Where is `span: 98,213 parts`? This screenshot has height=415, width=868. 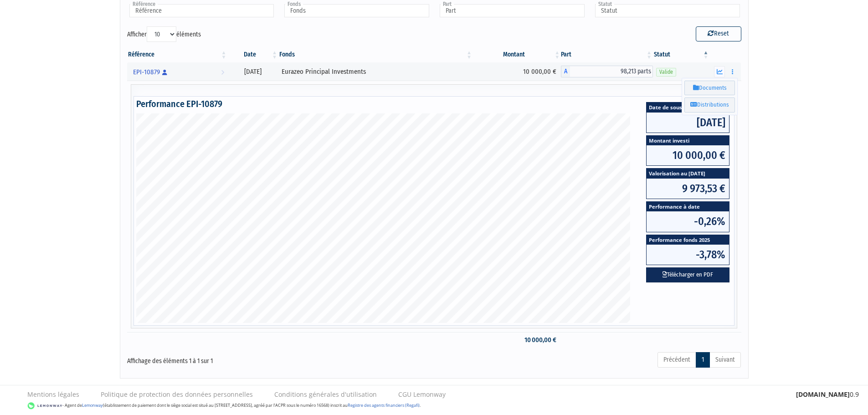 span: 98,213 parts is located at coordinates (612, 72).